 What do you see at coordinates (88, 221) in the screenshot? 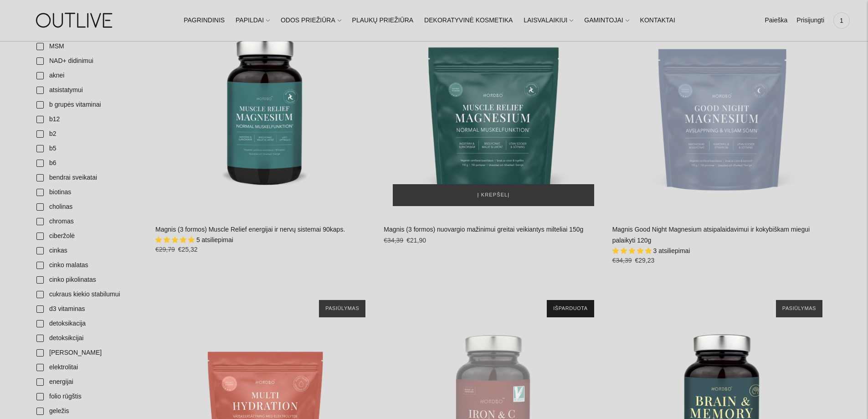
I see `a: chromas` at bounding box center [88, 221].